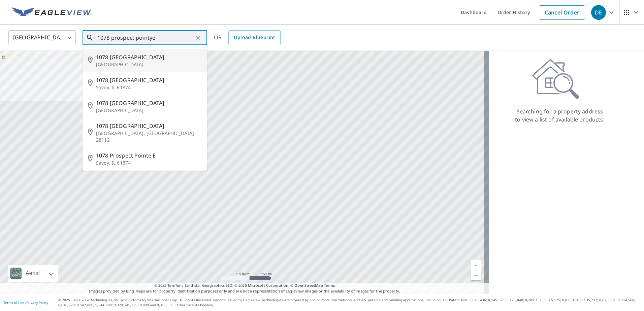 This screenshot has height=311, width=644. Describe the element at coordinates (37, 303) in the screenshot. I see `a: Privacy Policy` at that location.